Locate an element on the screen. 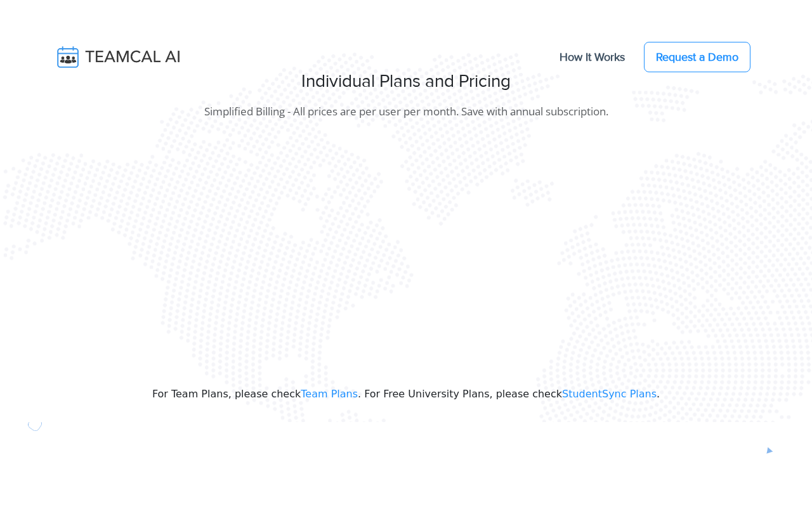 This screenshot has height=507, width=812. p: Simplified Billing - All prices are per user per month. Save with annual subscription. is located at coordinates (406, 112).